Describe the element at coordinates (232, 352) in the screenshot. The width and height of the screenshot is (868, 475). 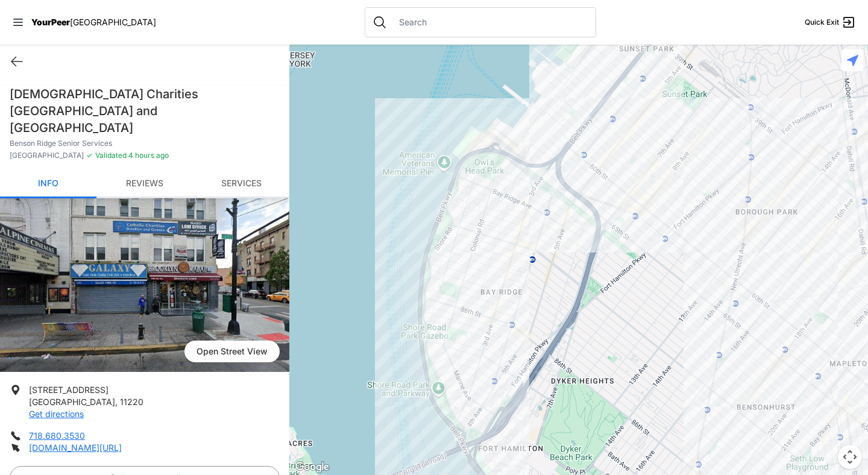
I see `span: Open Street View` at that location.